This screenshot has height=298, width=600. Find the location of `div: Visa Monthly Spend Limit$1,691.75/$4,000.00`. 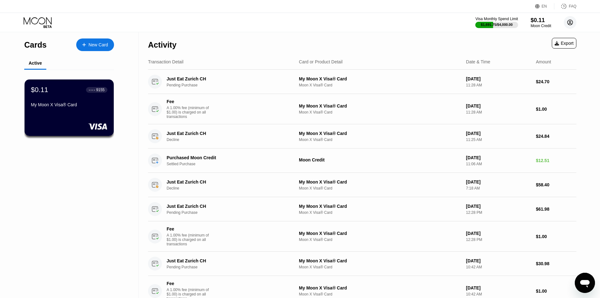

div: Visa Monthly Spend Limit$1,691.75/$4,000.00 is located at coordinates (496, 22).